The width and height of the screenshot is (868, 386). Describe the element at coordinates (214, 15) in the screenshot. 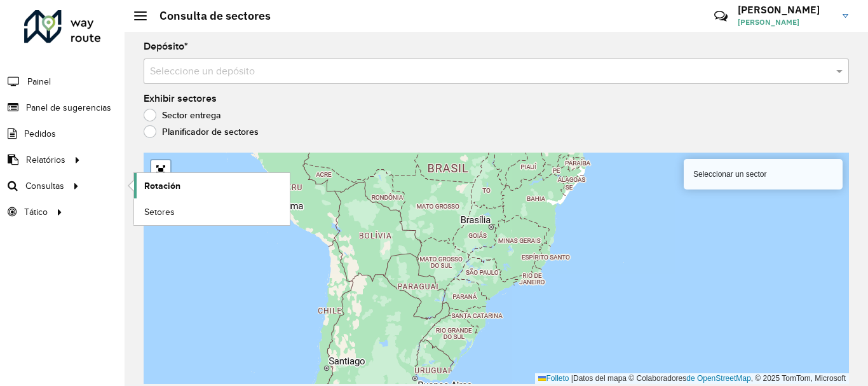

I see `font: Consulta de sectores` at that location.